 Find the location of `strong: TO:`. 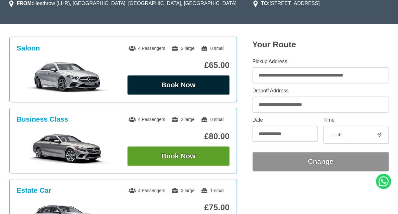

strong: TO: is located at coordinates (265, 3).